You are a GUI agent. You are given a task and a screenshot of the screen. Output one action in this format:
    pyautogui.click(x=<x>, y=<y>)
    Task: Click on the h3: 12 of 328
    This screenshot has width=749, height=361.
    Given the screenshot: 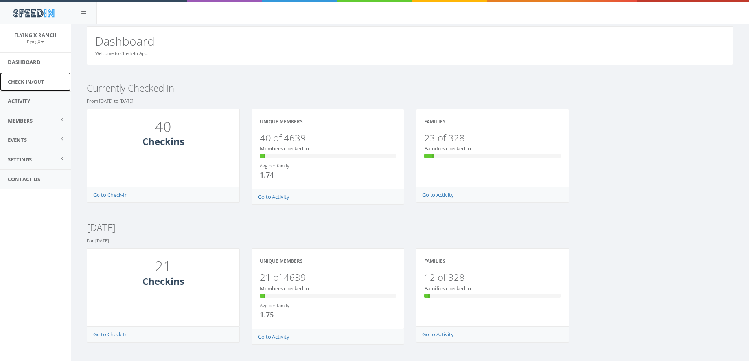 What is the action you would take?
    pyautogui.click(x=492, y=277)
    